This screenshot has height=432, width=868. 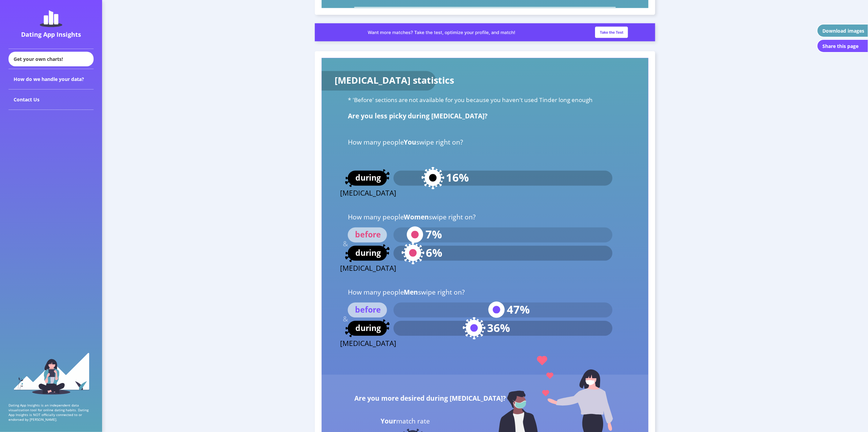 I want to click on text: 6%, so click(x=434, y=253).